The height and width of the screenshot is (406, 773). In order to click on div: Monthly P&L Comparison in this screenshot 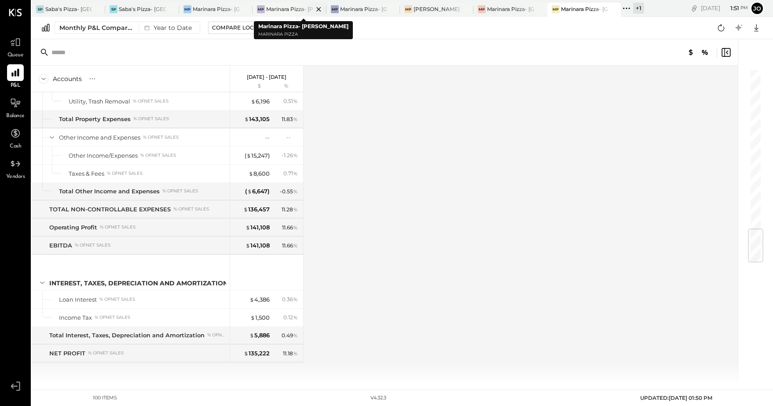, I will do `click(96, 28)`.